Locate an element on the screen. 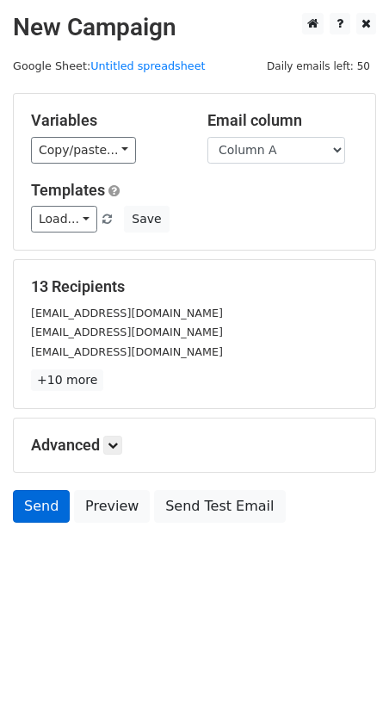 The image size is (389, 707). h5: Email column is located at coordinates (283, 121).